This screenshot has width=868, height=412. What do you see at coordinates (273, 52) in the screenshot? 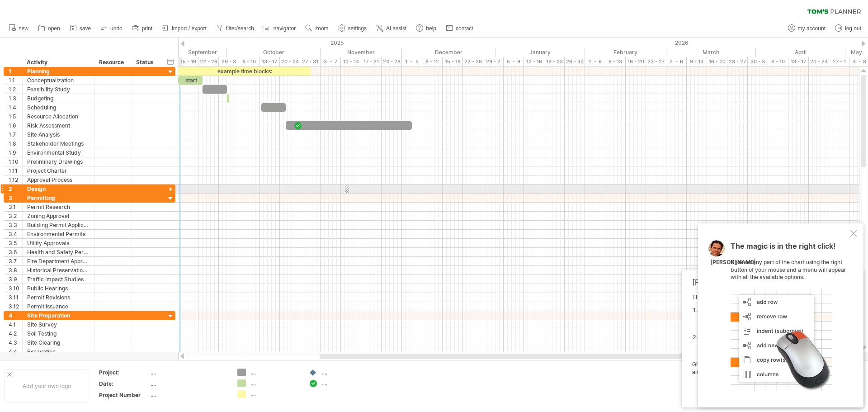
I see `div: October 2025` at bounding box center [273, 52].